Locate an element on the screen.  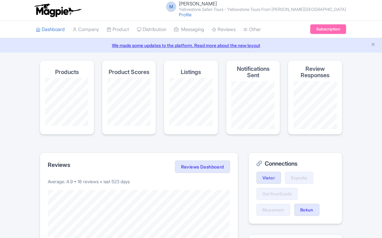
a: Profile is located at coordinates (185, 14).